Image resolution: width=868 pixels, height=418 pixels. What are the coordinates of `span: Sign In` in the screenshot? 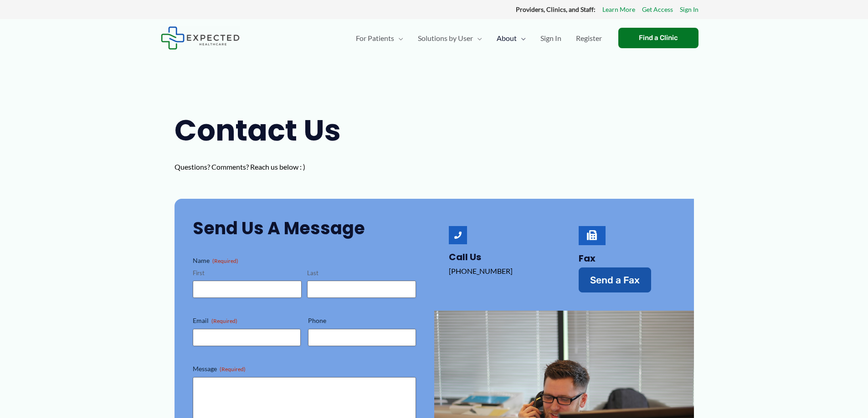 It's located at (550, 39).